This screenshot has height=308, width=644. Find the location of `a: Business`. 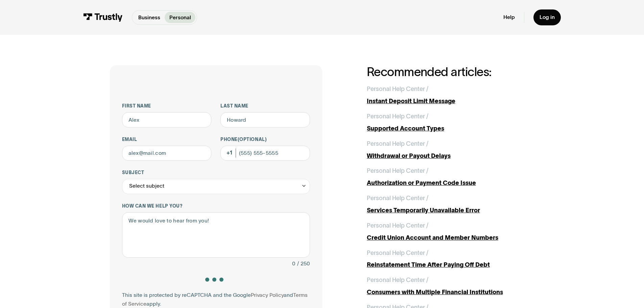

a: Business is located at coordinates (149, 17).